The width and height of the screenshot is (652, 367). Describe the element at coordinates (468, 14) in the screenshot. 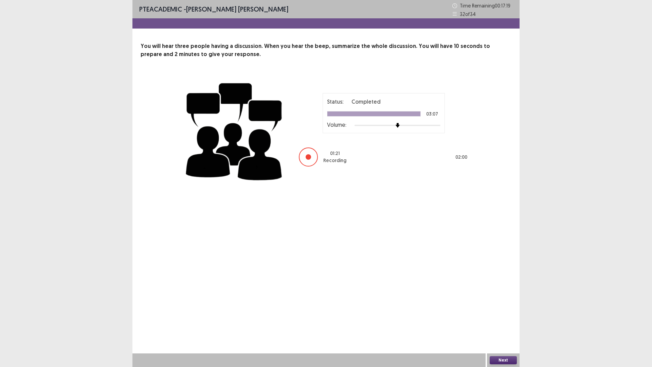

I see `p: 32 of 34` at that location.